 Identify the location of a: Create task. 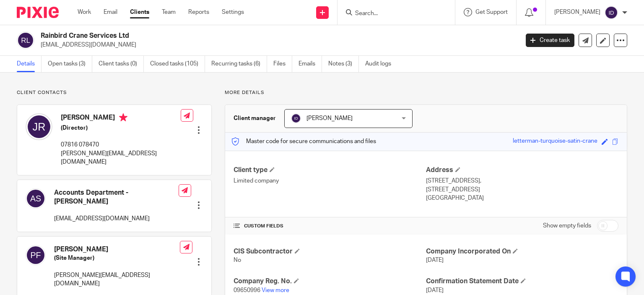
(550, 40).